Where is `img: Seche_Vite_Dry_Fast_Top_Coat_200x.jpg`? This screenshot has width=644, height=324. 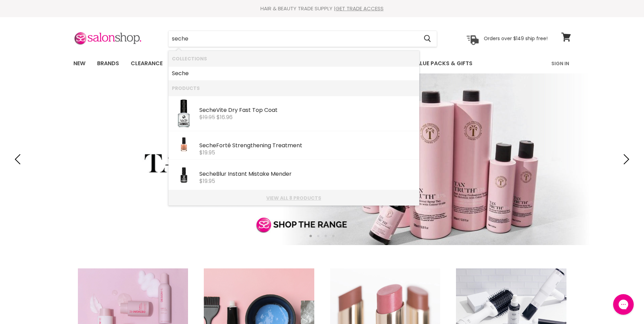 img: Seche_Vite_Dry_Fast_Top_Coat_200x.jpg is located at coordinates (184, 114).